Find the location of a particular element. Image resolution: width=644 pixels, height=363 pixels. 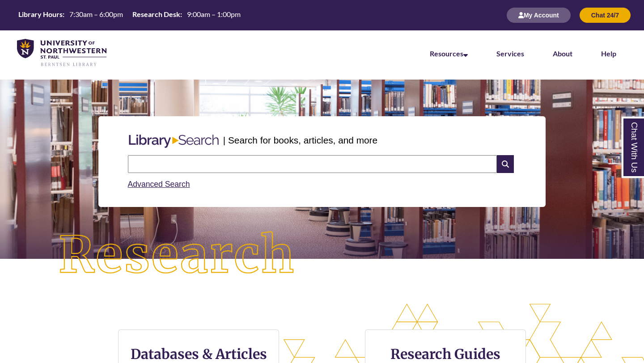

span: 7:30am – 6:00pm is located at coordinates (96, 14).